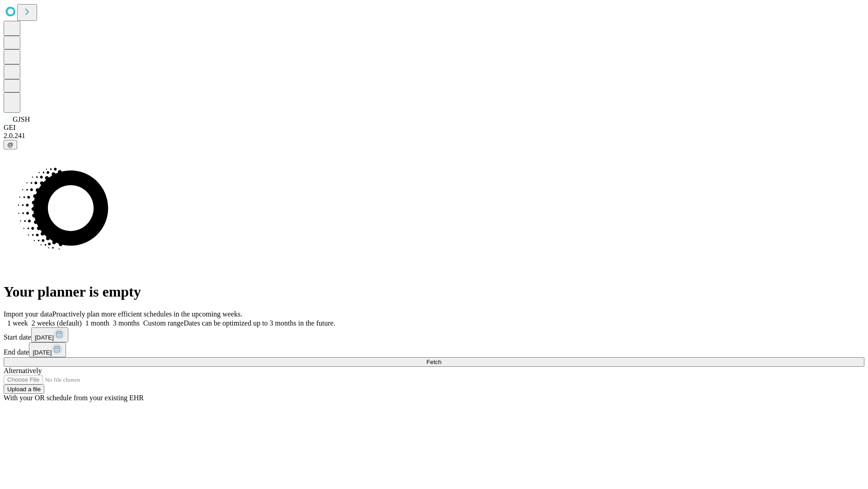  What do you see at coordinates (126, 323) in the screenshot?
I see `span: 3 months` at bounding box center [126, 323].